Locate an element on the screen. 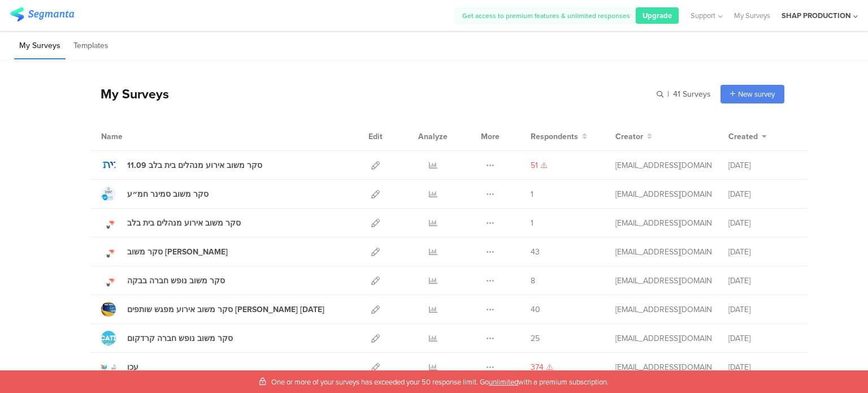 The width and height of the screenshot is (868, 393). div: Name is located at coordinates (135, 136).